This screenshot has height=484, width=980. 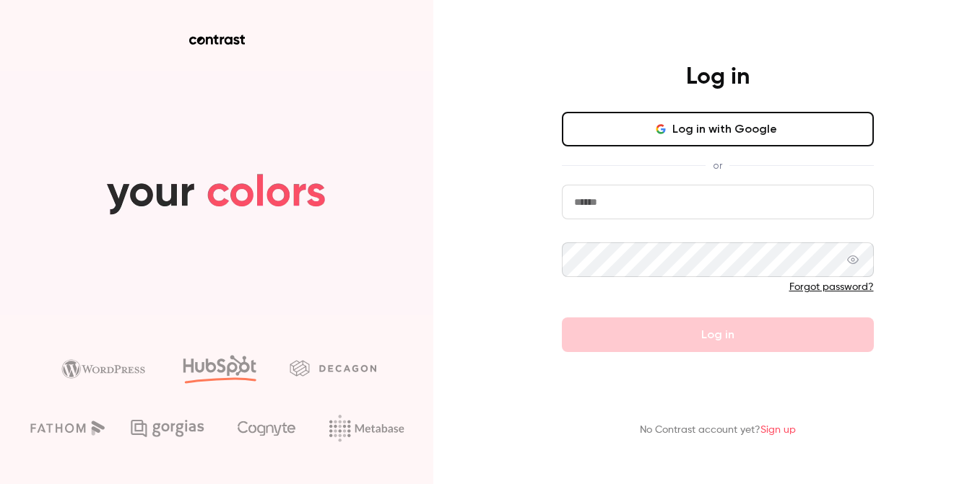 What do you see at coordinates (717, 165) in the screenshot?
I see `span: or` at bounding box center [717, 165].